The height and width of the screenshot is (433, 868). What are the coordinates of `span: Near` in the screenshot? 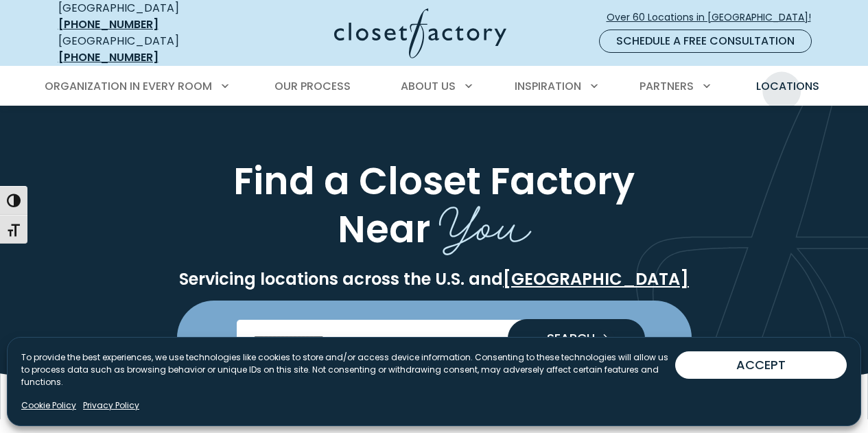 It's located at (383, 229).